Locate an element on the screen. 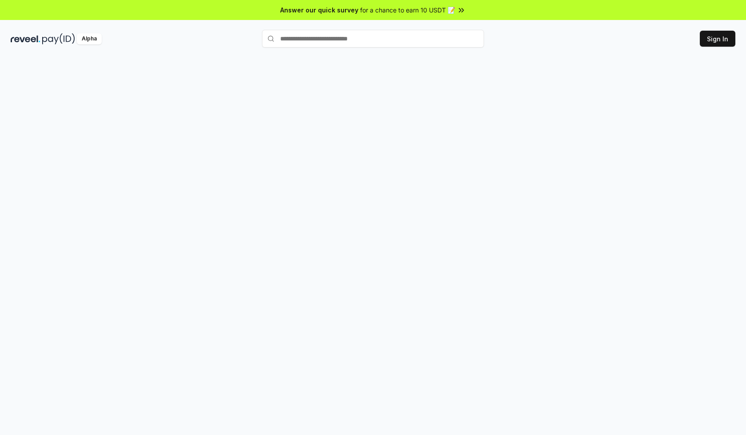  div: Alpha is located at coordinates (89, 39).